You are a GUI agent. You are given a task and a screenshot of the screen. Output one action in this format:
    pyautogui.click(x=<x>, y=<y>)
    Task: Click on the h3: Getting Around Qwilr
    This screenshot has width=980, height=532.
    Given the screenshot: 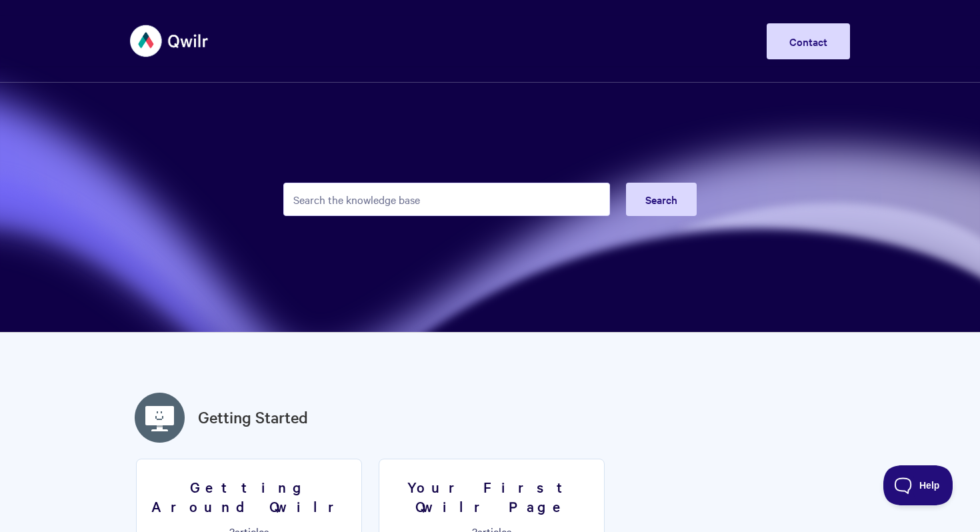 What is the action you would take?
    pyautogui.click(x=249, y=496)
    